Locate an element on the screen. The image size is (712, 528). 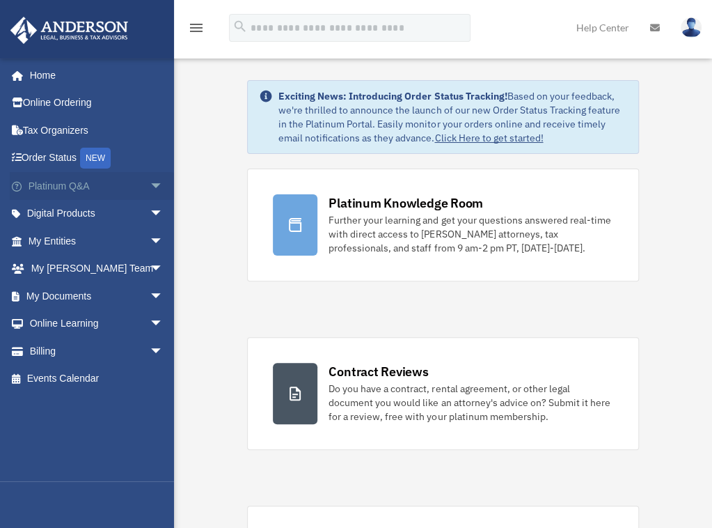
a: Online Learningarrow_drop_down is located at coordinates (97, 324).